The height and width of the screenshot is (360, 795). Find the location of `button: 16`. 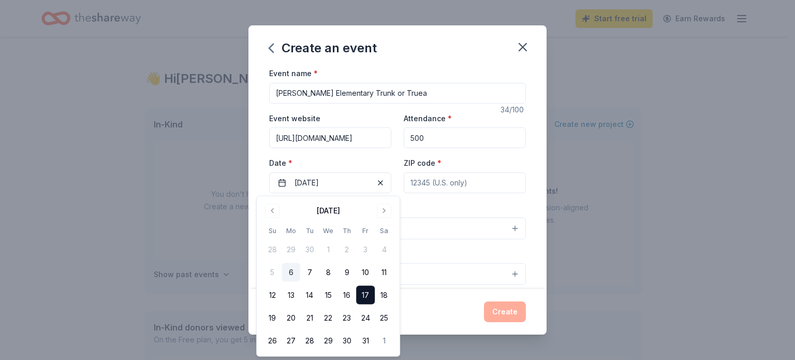

button: 16 is located at coordinates (347, 295).